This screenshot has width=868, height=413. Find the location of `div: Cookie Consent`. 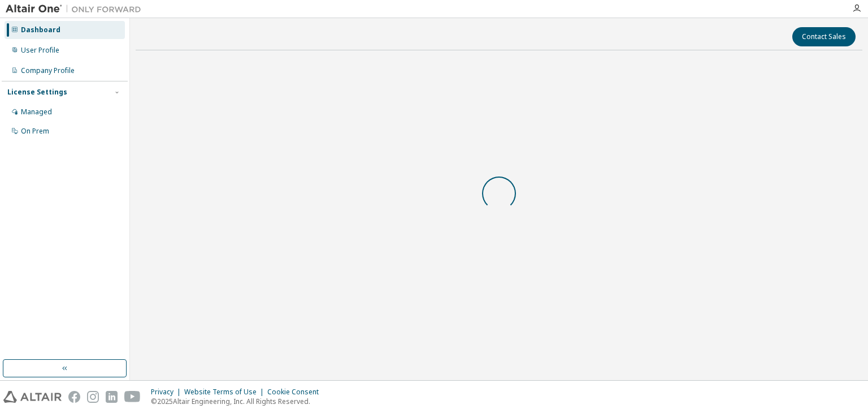

div: Cookie Consent is located at coordinates (296, 392).